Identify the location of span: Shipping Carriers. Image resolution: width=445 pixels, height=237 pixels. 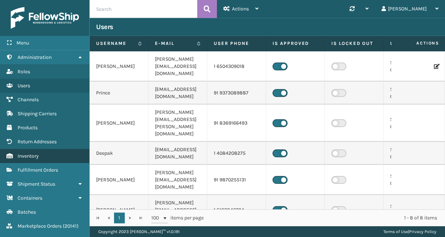
(37, 113).